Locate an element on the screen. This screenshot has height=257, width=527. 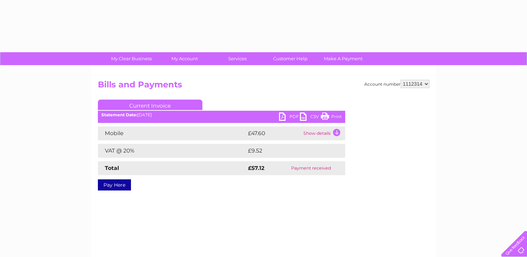
a: Current Invoice is located at coordinates (150, 105).